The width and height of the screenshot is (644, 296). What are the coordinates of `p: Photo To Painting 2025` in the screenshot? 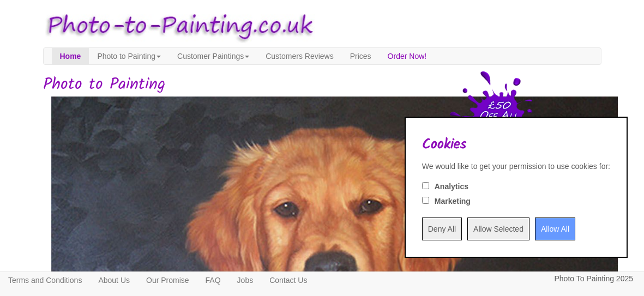 It's located at (593, 279).